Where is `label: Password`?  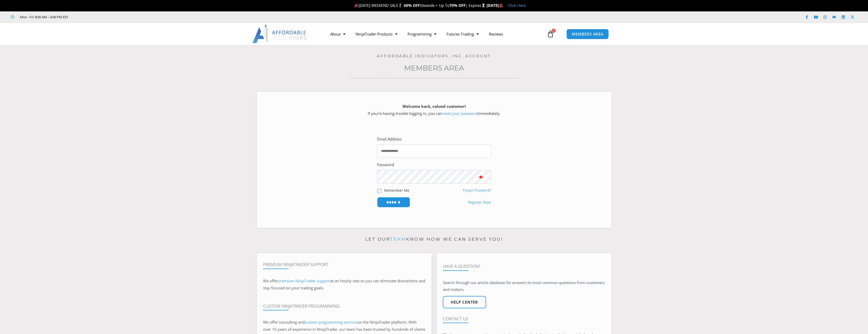
label: Password is located at coordinates (385, 165).